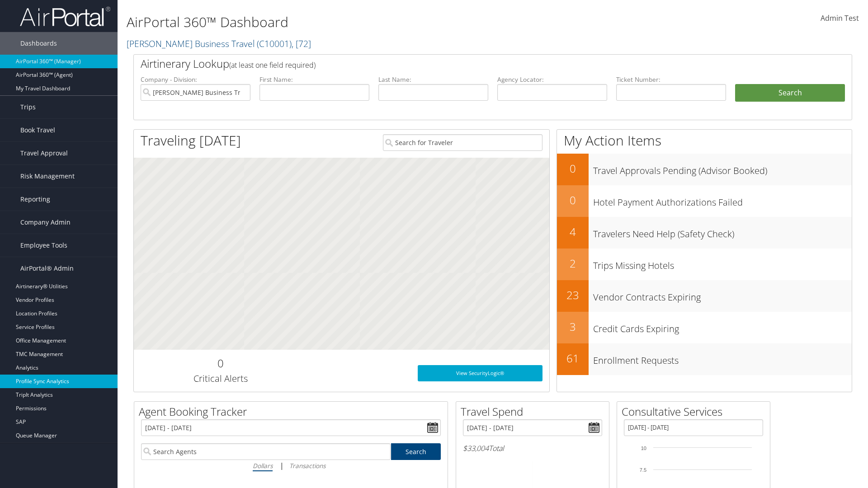 This screenshot has width=868, height=488. What do you see at coordinates (644, 448) in the screenshot?
I see `tspan: 10` at bounding box center [644, 448].